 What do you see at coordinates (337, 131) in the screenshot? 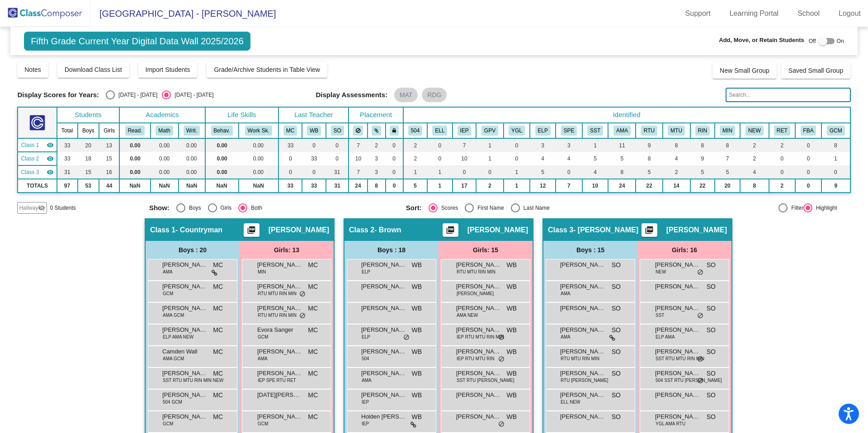
I see `th: Susie Oslund` at bounding box center [337, 131].